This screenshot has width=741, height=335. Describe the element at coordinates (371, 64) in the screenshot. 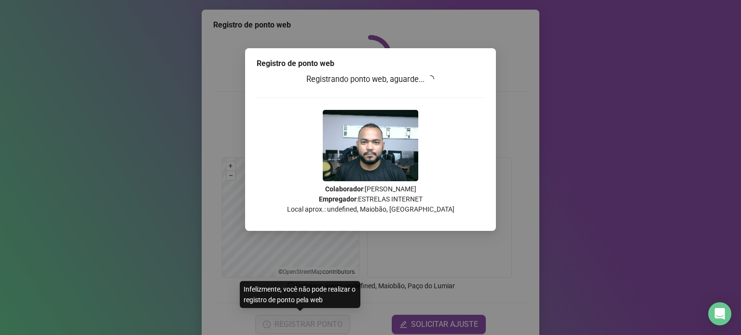

I see `div: Registro de ponto web` at that location.